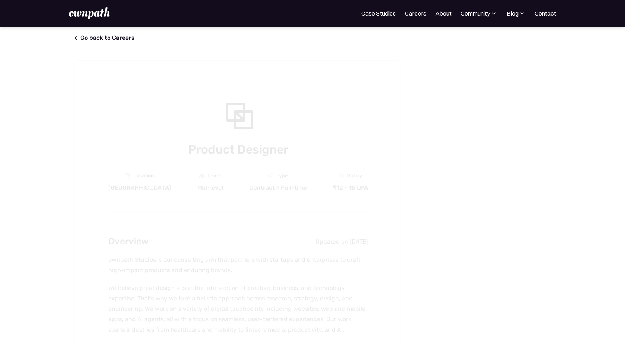 This screenshot has width=625, height=345. What do you see at coordinates (416, 13) in the screenshot?
I see `a: Careers` at bounding box center [416, 13].